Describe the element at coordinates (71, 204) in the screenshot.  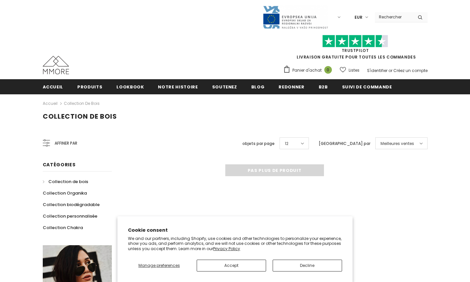
I see `a: Collection biodégradable` at that location.